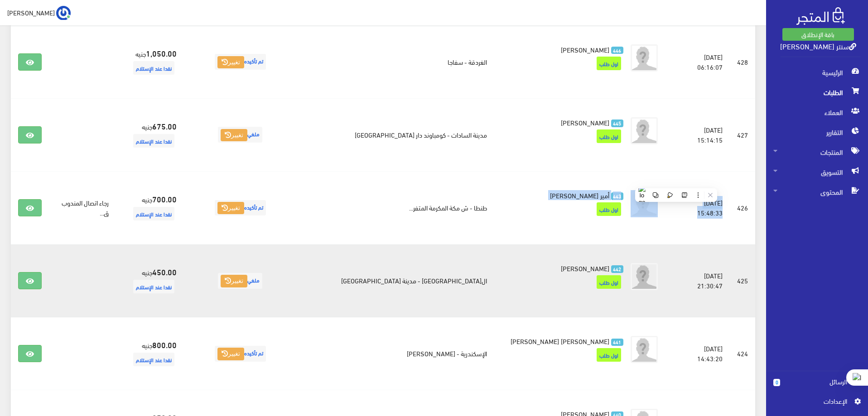 This screenshot has width=868, height=416. Describe the element at coordinates (817, 132) in the screenshot. I see `span: التقارير` at that location.